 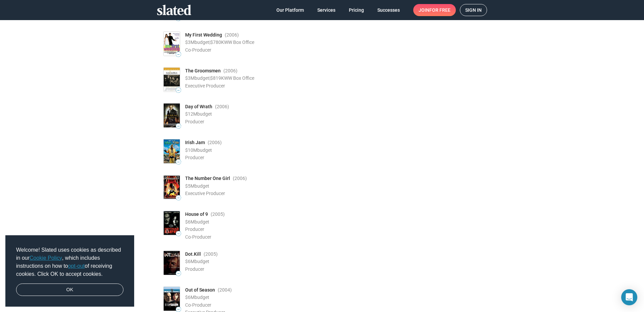 What do you see at coordinates (172, 115) in the screenshot?
I see `img: Poster: Day of Wrath` at bounding box center [172, 115].